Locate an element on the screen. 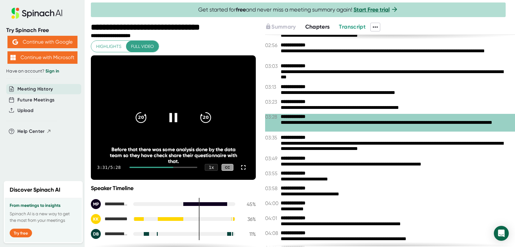 This screenshot has height=247, width=515. div: Open Intercom Messenger is located at coordinates (501, 233).